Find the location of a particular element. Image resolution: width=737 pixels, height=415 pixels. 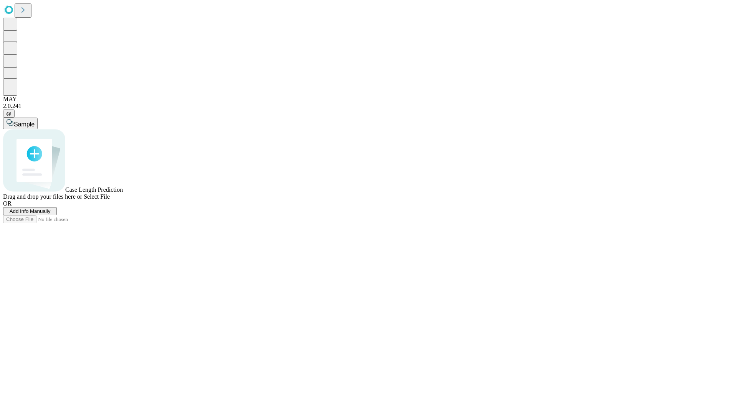

span: OR is located at coordinates (7, 203).